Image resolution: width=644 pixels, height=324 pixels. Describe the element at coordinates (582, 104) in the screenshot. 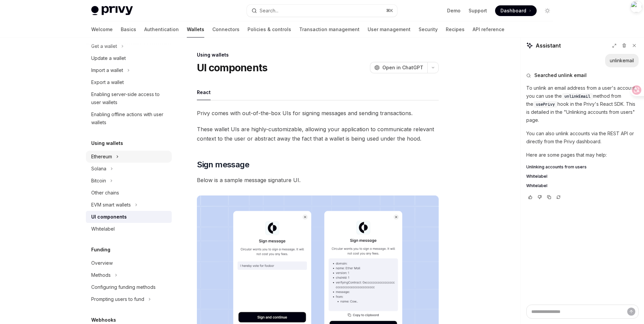

I see `p: To unlink an email address from a user's account, you can use the method from the hook in the Pri...` at that location.